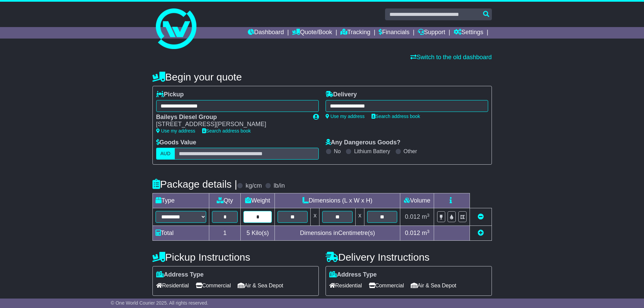  What do you see at coordinates (431, 33) in the screenshot?
I see `a: Support` at bounding box center [431, 33].